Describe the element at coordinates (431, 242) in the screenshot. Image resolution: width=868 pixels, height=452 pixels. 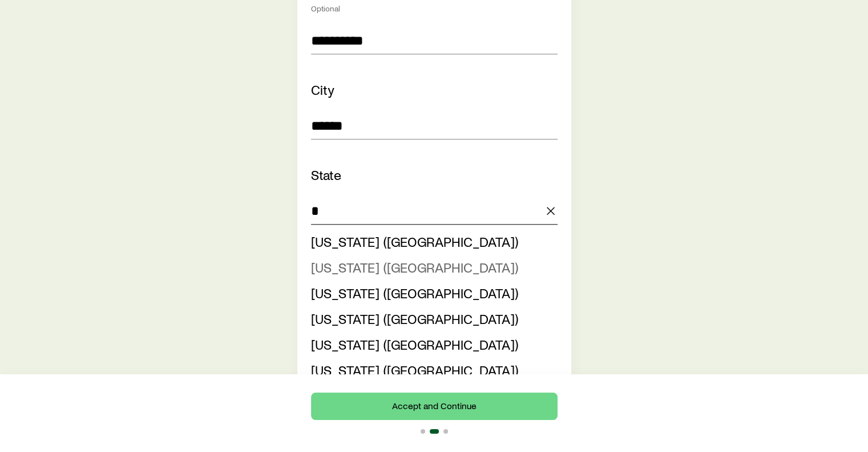
I see `li: California (CA)` at that location.